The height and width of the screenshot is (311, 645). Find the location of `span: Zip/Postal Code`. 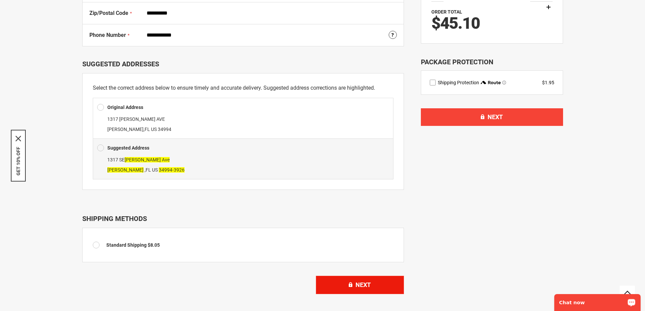

span: Zip/Postal Code is located at coordinates (109, 13).